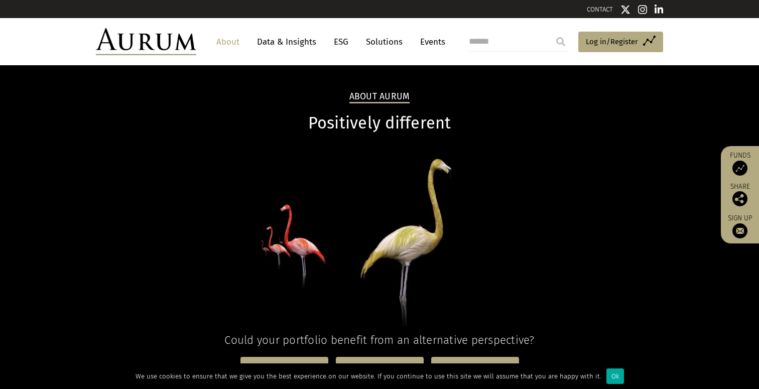 The width and height of the screenshot is (759, 389). I want to click on img: Linkedin icon, so click(659, 10).